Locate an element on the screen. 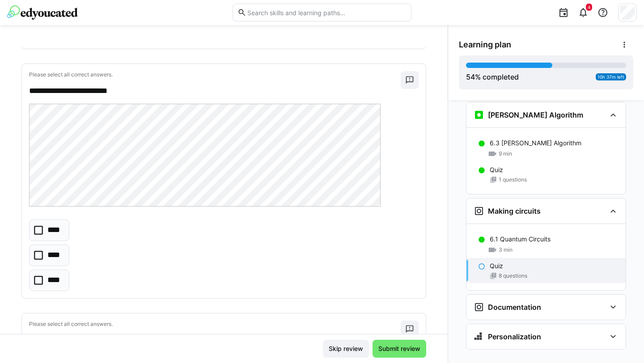 This screenshot has height=363, width=644. span: 3 min is located at coordinates (505, 250).